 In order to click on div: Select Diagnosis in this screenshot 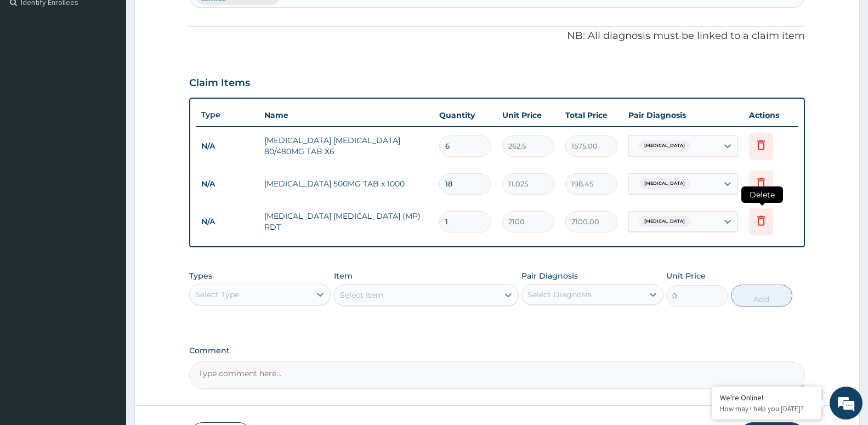, I will do `click(559, 295)`.